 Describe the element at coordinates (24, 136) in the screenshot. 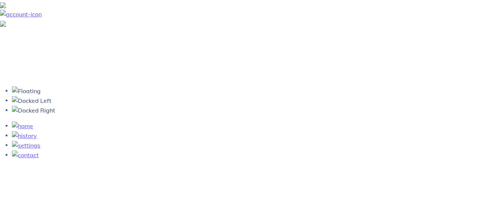

I see `img: History` at that location.